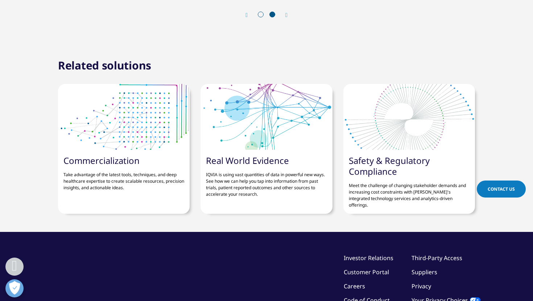 The width and height of the screenshot is (533, 301). What do you see at coordinates (409, 193) in the screenshot?
I see `p: Meet the challenge of changing stakeholder demands and increasing cost constraints with [PERSON_N...` at bounding box center [409, 193].